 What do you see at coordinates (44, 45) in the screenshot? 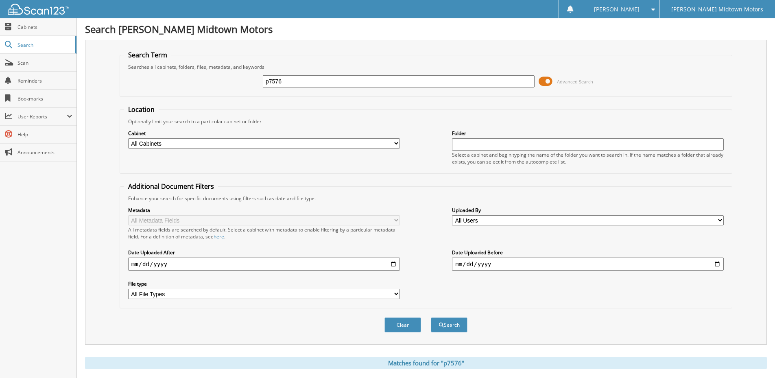
I see `span: Search` at bounding box center [44, 45].